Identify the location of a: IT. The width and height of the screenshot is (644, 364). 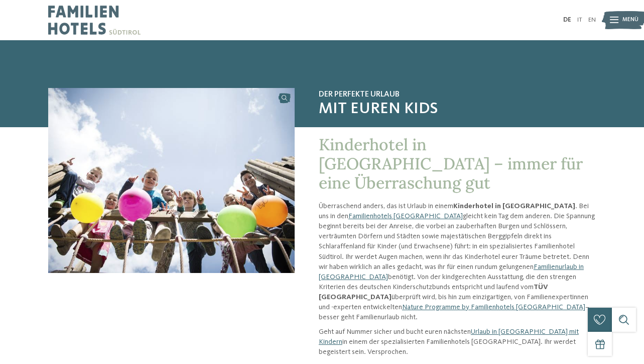
(580, 20).